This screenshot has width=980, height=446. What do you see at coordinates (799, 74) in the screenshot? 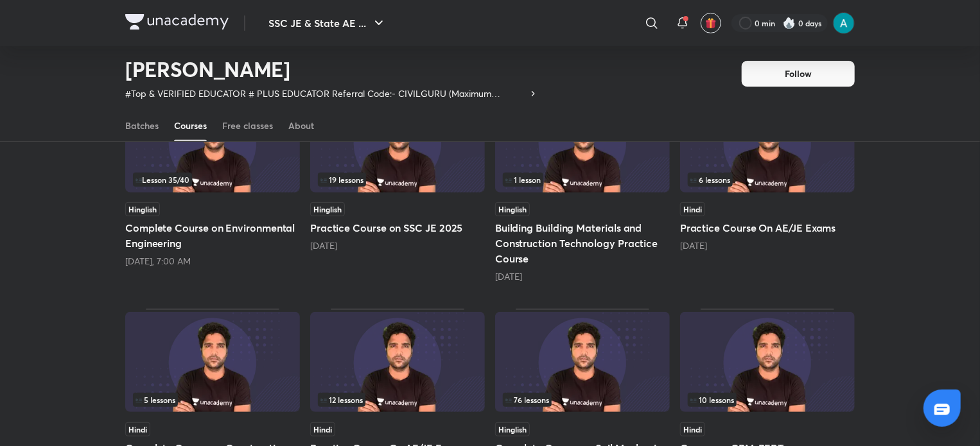
I see `span: Follow` at bounding box center [799, 74].